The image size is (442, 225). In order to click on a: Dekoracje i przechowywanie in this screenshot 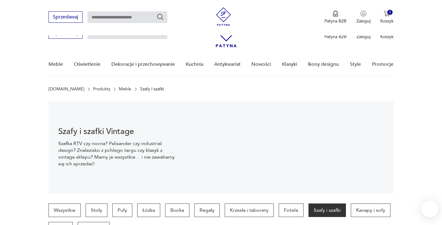, I will do `click(143, 64)`.